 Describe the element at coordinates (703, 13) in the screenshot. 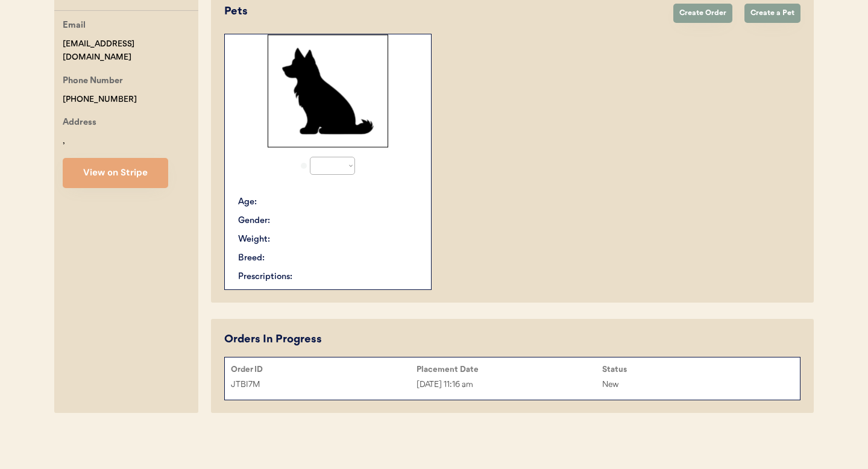

I see `button: Create Order` at that location.